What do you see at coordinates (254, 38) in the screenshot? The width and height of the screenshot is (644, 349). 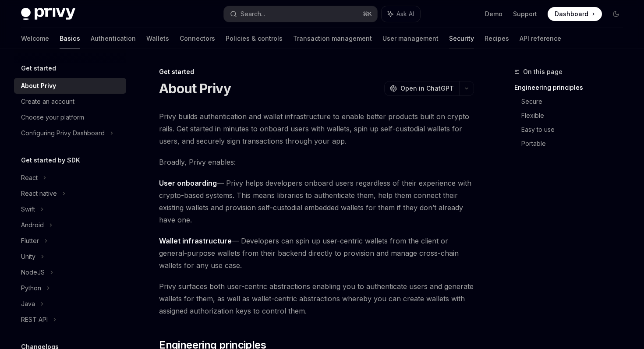 I see `a: Policies & controls` at bounding box center [254, 38].